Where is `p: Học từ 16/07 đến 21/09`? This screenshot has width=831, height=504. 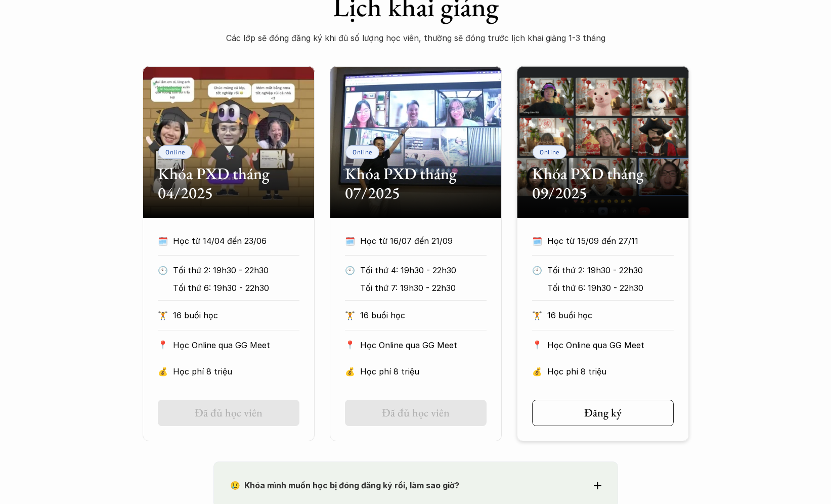
p: Học từ 16/07 đến 21/09 is located at coordinates (424, 241).